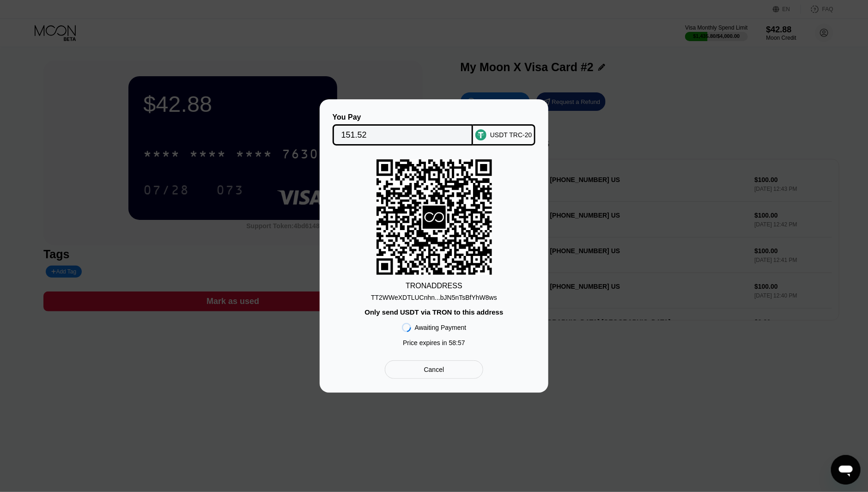 The image size is (868, 492). Describe the element at coordinates (441, 327) in the screenshot. I see `div: Awaiting Payment` at that location.